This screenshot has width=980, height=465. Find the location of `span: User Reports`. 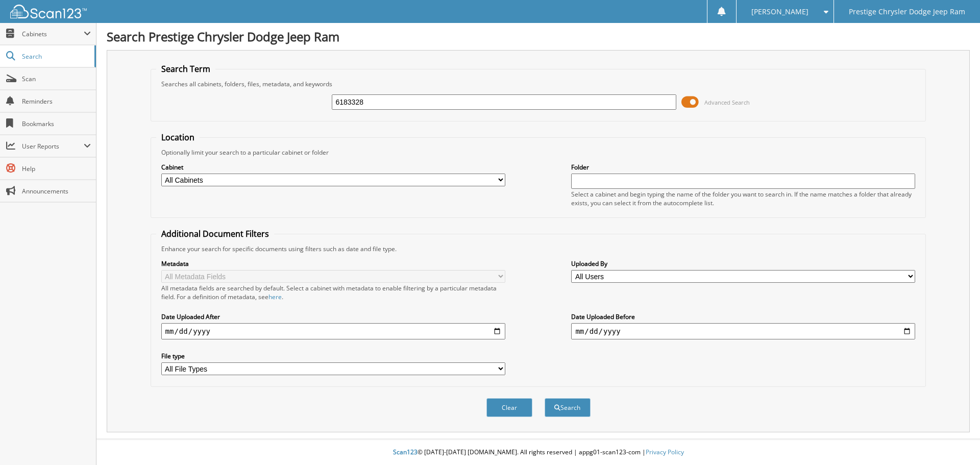

span: User Reports is located at coordinates (52, 146).